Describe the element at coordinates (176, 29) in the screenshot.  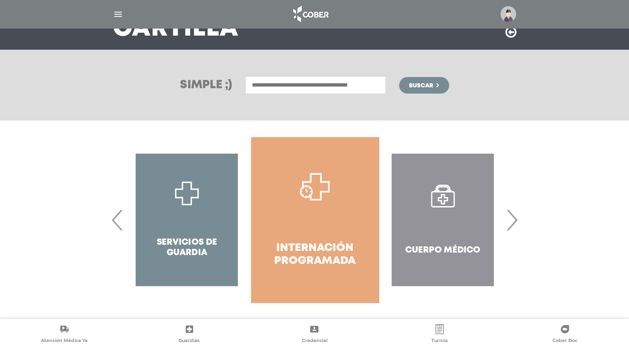
I see `h3: Cartilla` at that location.